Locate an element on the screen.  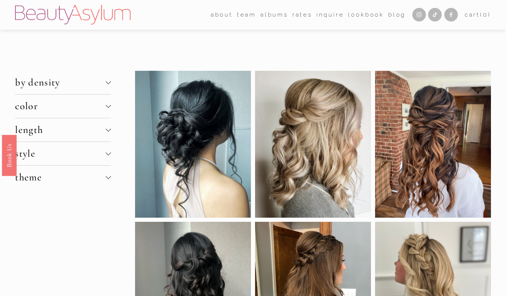
button: color is located at coordinates (63, 106).